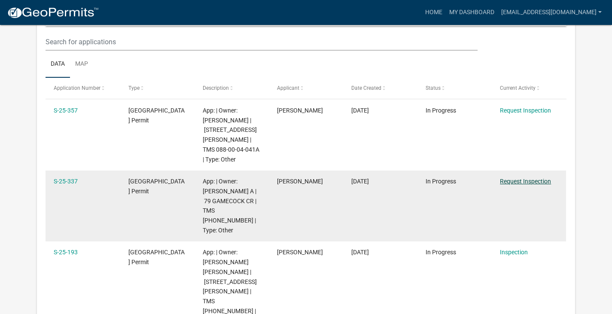 The image size is (612, 314). What do you see at coordinates (82, 64) in the screenshot?
I see `a: Map` at bounding box center [82, 64].